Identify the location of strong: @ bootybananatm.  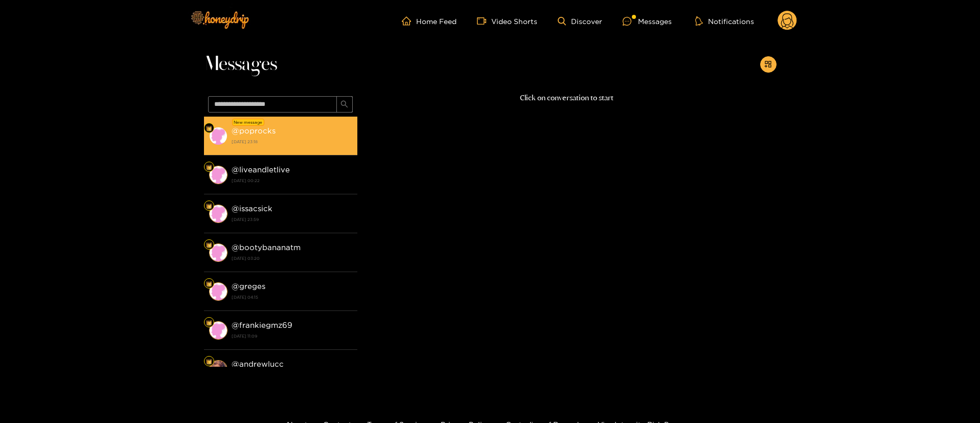
(266, 247).